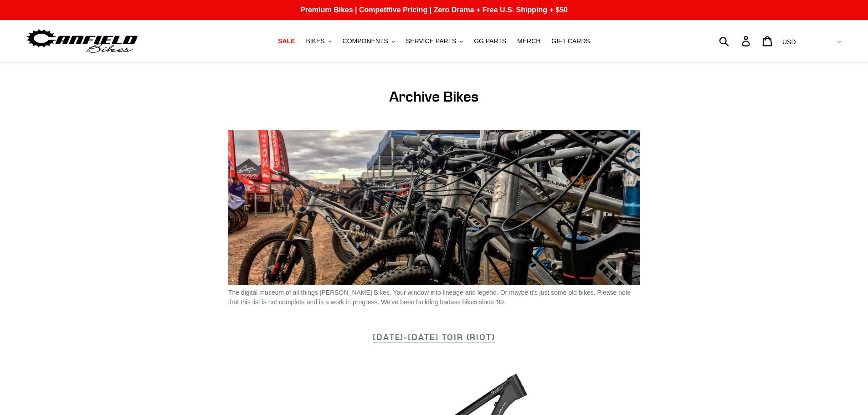 This screenshot has width=868, height=415. I want to click on span: BIKES, so click(315, 41).